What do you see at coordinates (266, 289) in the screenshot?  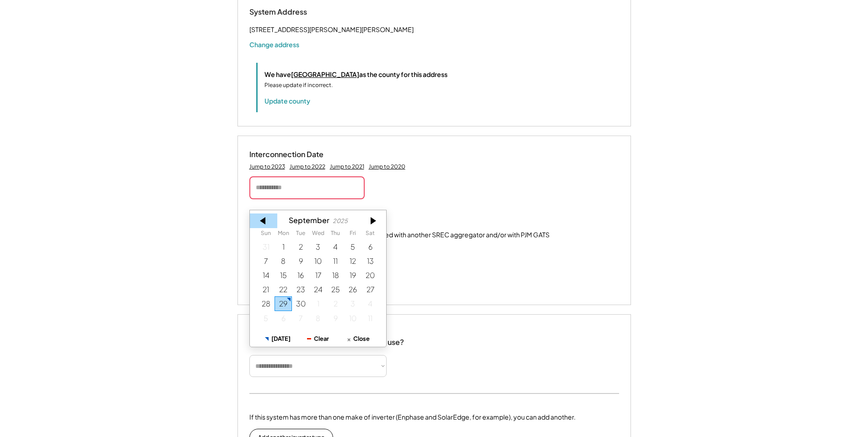 I see `div: 9/21/2025` at bounding box center [266, 289].